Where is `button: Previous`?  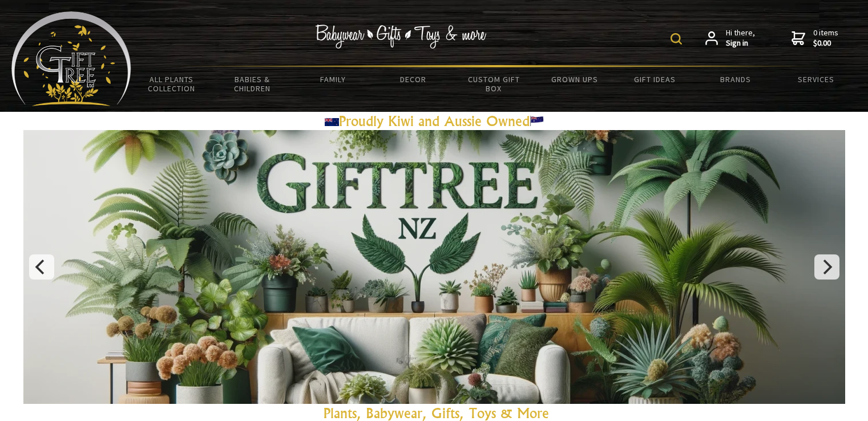 button: Previous is located at coordinates (42, 267).